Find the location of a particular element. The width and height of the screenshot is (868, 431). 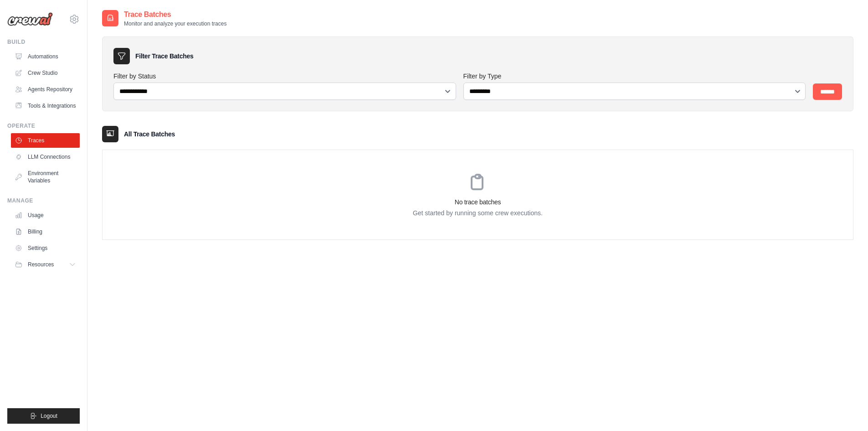

div: Build is located at coordinates (43, 42).